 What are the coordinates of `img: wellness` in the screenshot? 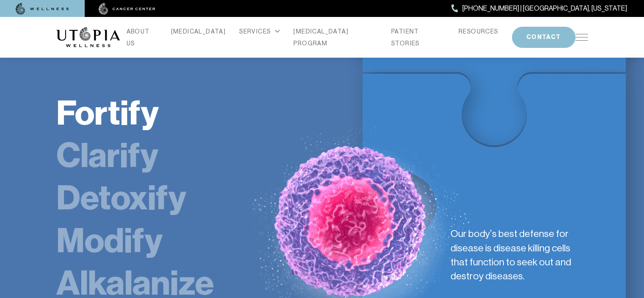 It's located at (43, 9).